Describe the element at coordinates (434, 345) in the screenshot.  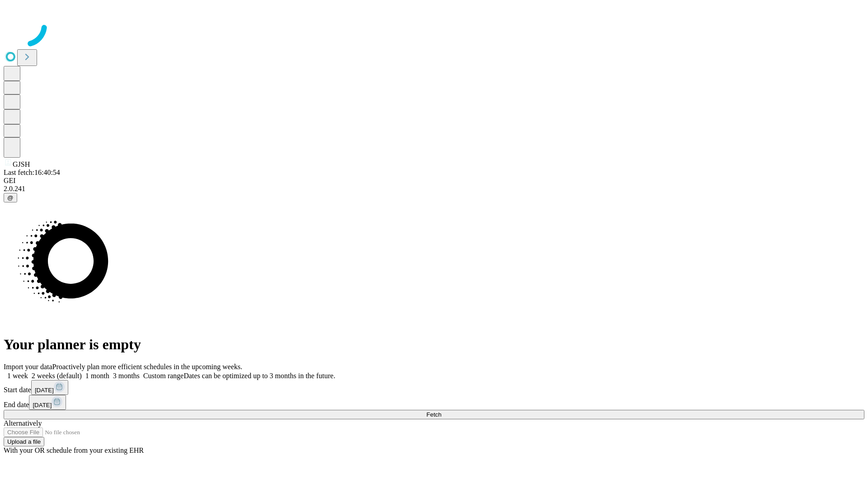
I see `h1: Your planner is empty` at that location.